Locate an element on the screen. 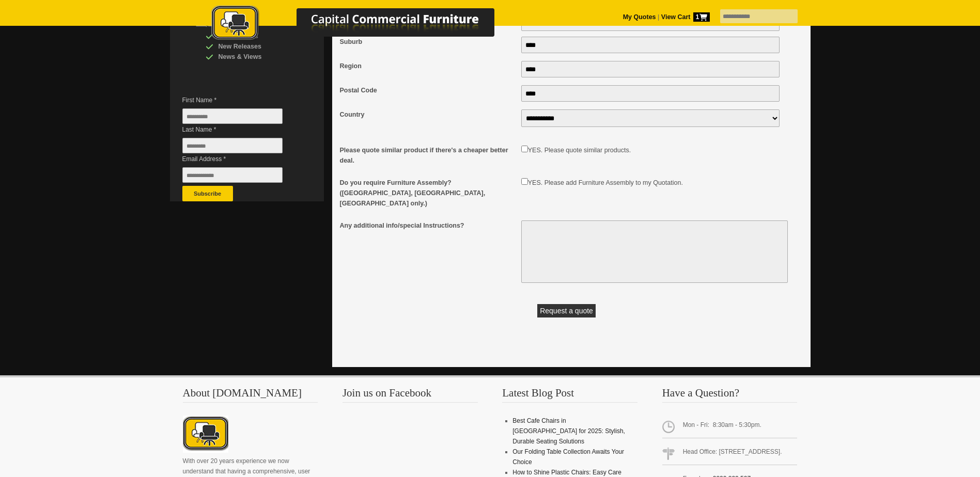 The width and height of the screenshot is (980, 477). input: Please quote similar product if there's a cheaper better deal. is located at coordinates (525, 149).